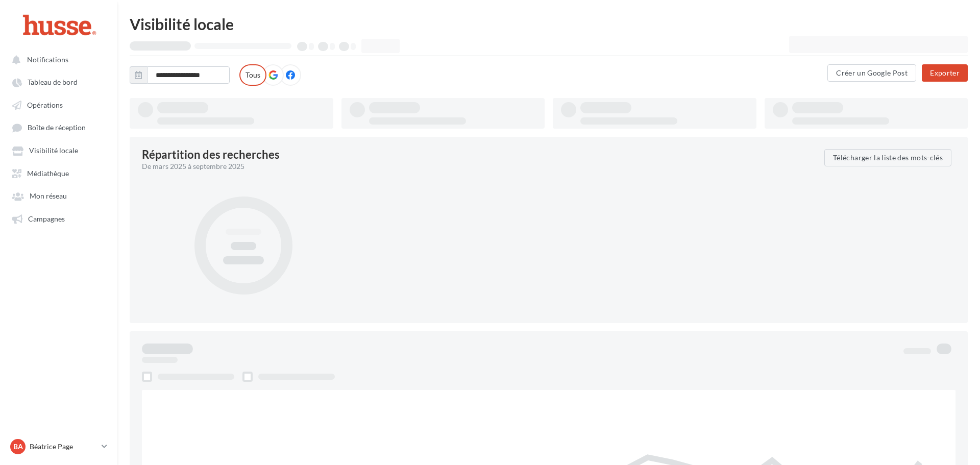 The height and width of the screenshot is (465, 980). What do you see at coordinates (56, 128) in the screenshot?
I see `span: Boîte de réception` at bounding box center [56, 128].